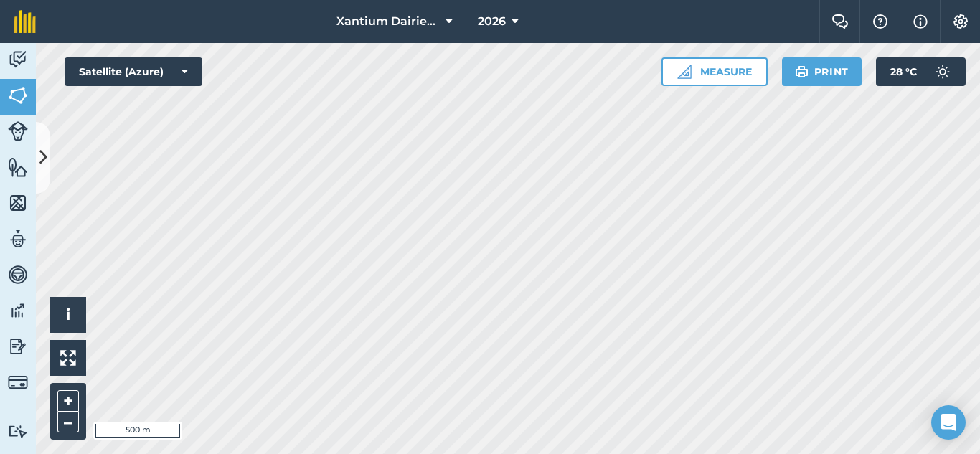  What do you see at coordinates (960, 22) in the screenshot?
I see `img: A cog icon` at bounding box center [960, 22].